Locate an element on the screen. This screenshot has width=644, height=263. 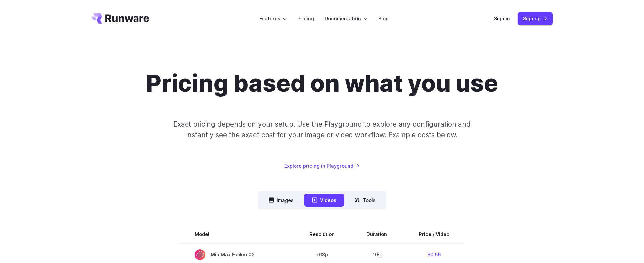
a: Sign up is located at coordinates (535, 18).